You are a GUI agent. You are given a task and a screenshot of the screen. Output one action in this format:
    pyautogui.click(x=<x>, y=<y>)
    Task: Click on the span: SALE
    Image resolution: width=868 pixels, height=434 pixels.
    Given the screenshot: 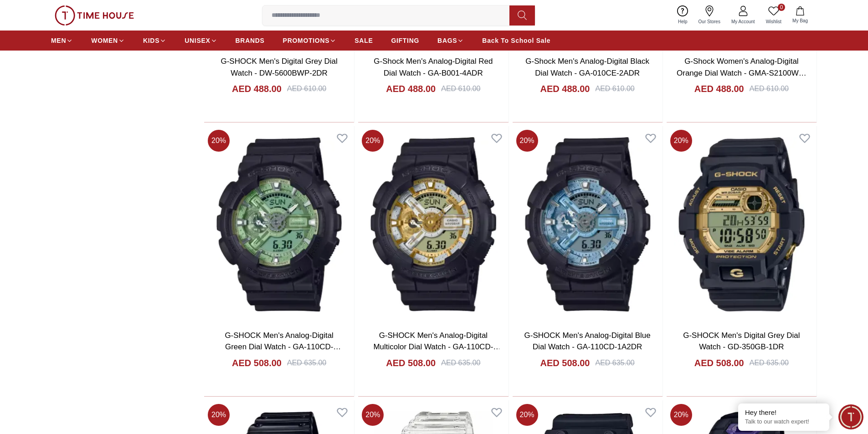 What is the action you would take?
    pyautogui.click(x=363, y=41)
    